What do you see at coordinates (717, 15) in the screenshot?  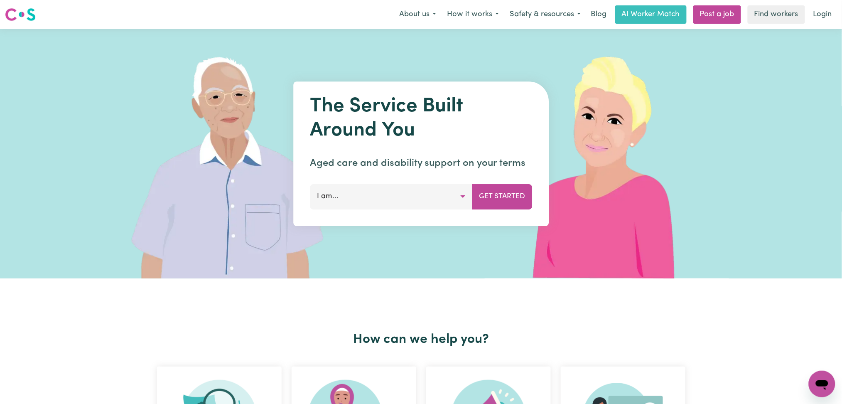 I see `a: Post a job` at bounding box center [717, 15].